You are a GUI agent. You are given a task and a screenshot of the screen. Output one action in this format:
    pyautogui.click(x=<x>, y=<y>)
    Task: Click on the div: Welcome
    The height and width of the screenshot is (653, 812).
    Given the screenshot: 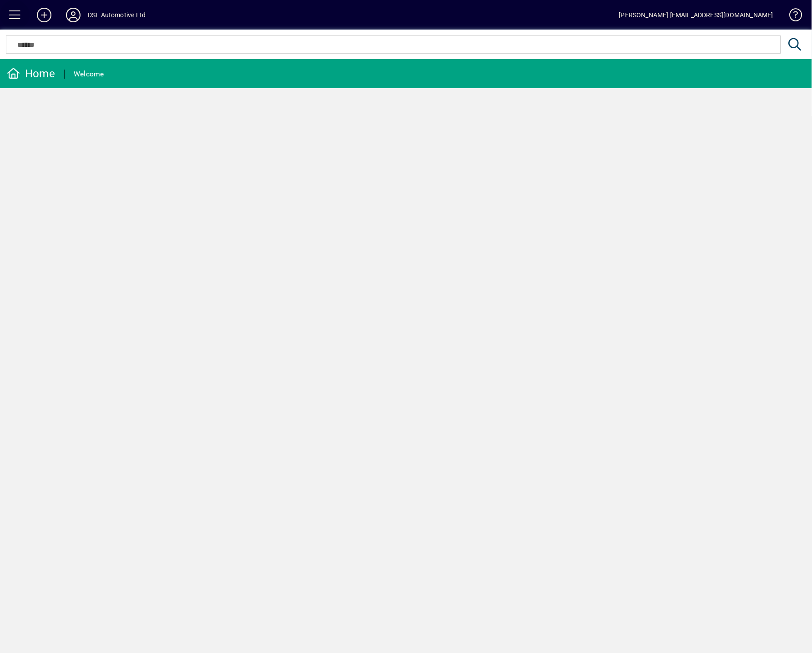 What is the action you would take?
    pyautogui.click(x=89, y=74)
    